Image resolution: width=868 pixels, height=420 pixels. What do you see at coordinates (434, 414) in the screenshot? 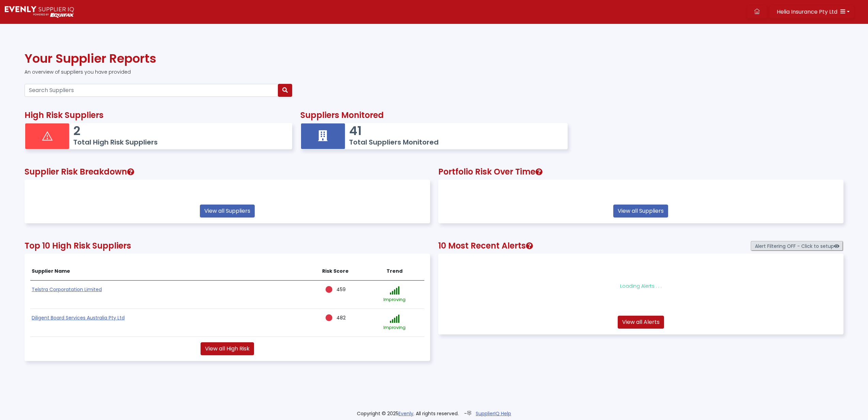
I see `div: Copyright © 2025 . All rights reserved. -` at bounding box center [434, 414].